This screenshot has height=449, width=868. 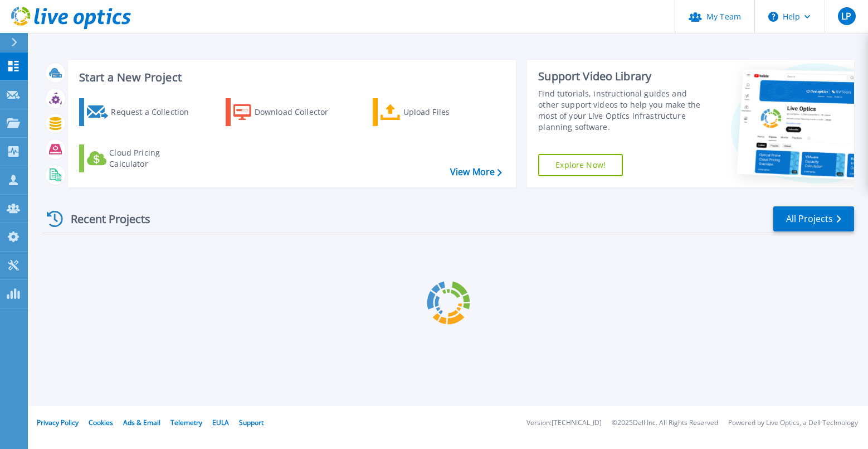 What do you see at coordinates (448, 112) in the screenshot?
I see `div: Upload Files` at bounding box center [448, 112].